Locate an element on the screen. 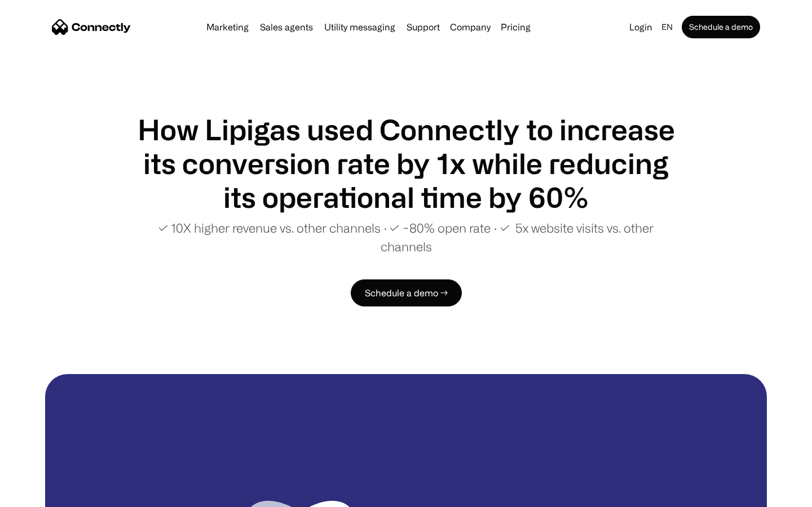 The height and width of the screenshot is (507, 812). a: home is located at coordinates (91, 27).